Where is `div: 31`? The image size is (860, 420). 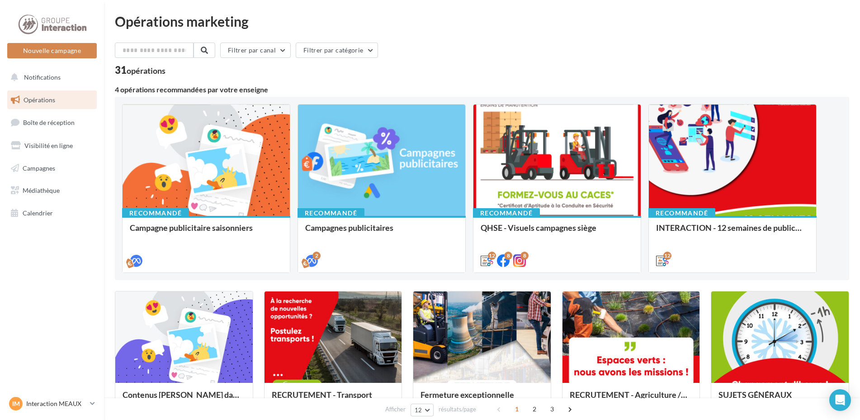
div: 31 is located at coordinates (140, 70).